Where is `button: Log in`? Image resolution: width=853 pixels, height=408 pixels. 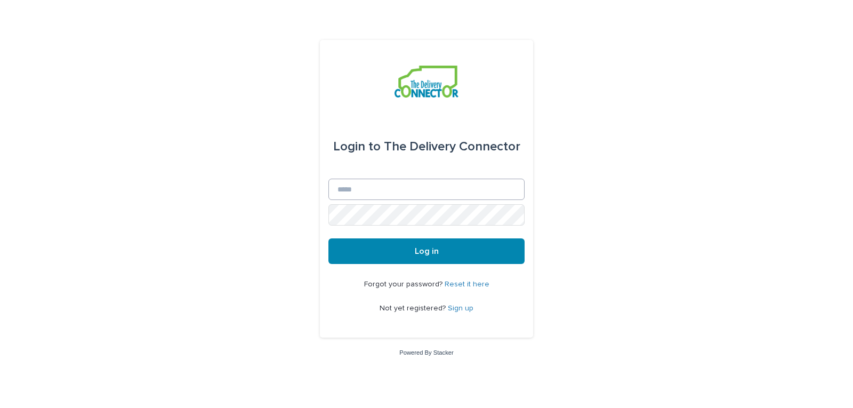 button: Log in is located at coordinates (427, 251).